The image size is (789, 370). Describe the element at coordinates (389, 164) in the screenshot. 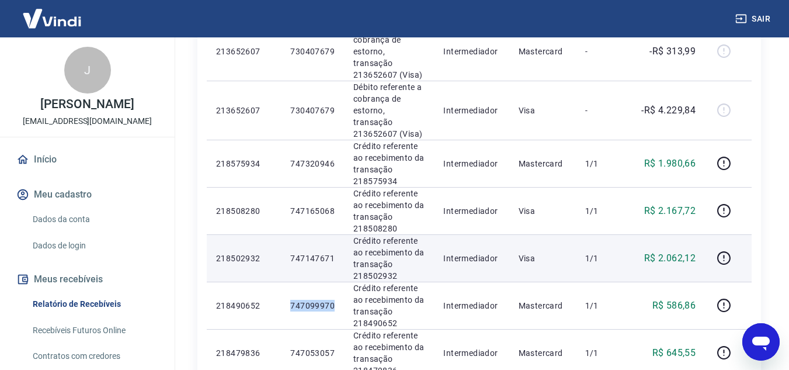

I see `p: Crédito referente ao recebimento da transação 218575934` at that location.